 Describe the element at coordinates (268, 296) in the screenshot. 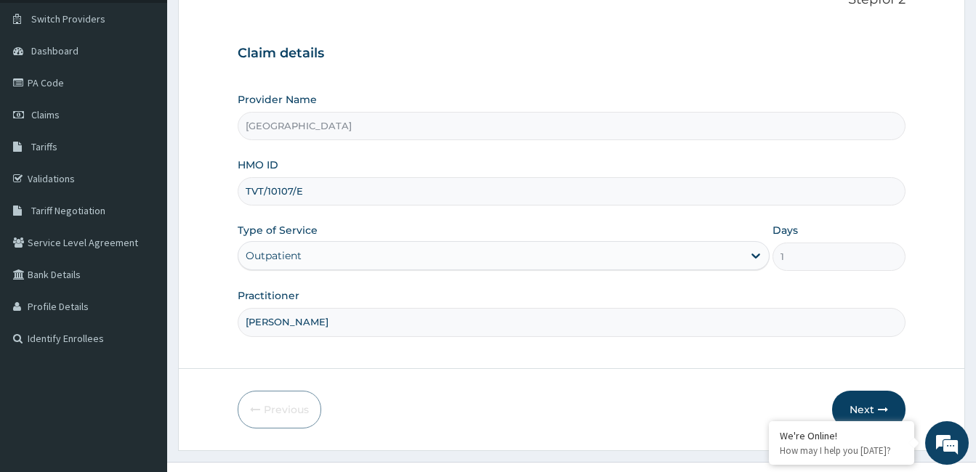

I see `label: Practitioner` at that location.